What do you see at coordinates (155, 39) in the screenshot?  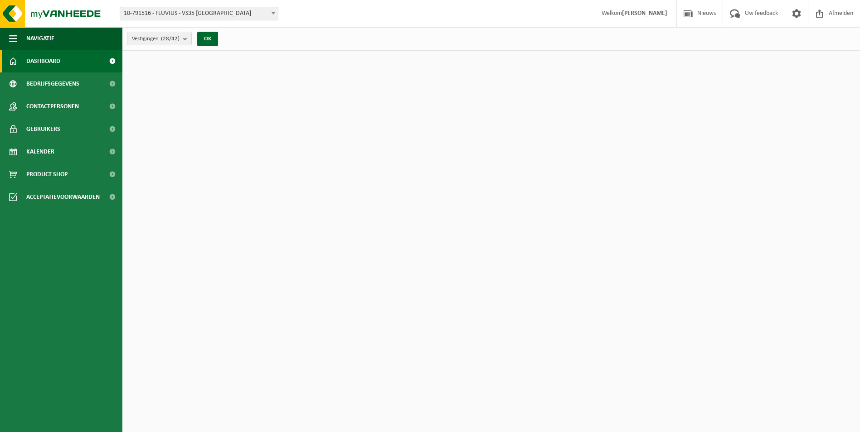 I see `span: Vestigingen` at bounding box center [155, 39].